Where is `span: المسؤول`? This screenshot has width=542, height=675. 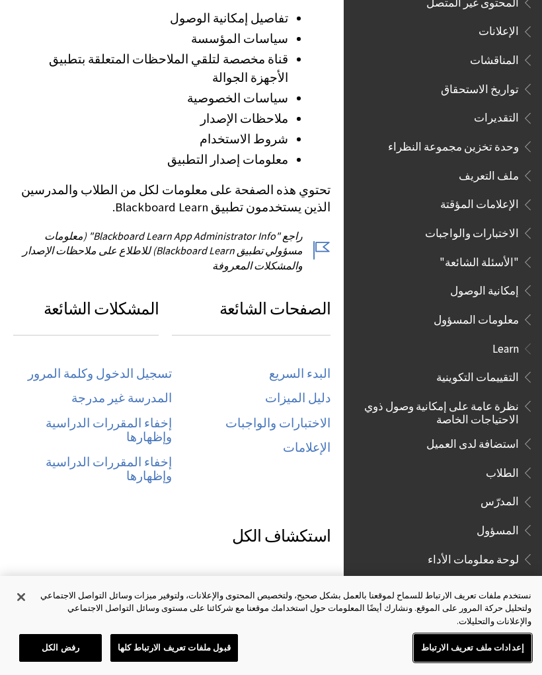
span: المسؤول is located at coordinates (498, 528).